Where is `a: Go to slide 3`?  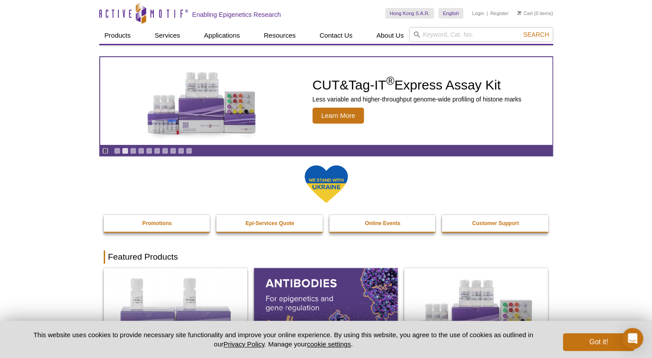 a: Go to slide 3 is located at coordinates (133, 151).